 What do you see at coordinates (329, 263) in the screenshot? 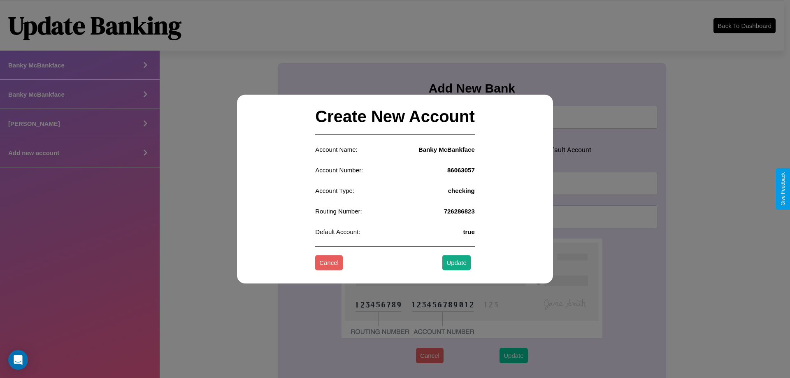
I see `button: Cancel` at bounding box center [329, 263].